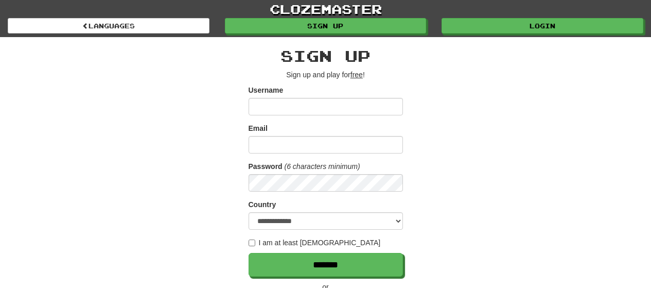 The width and height of the screenshot is (651, 288). What do you see at coordinates (326, 75) in the screenshot?
I see `p: Sign up and play for !` at bounding box center [326, 75].